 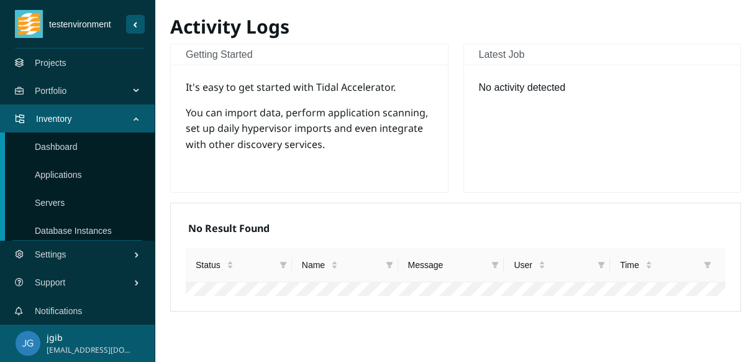 What do you see at coordinates (29, 24) in the screenshot?
I see `img: tidal_logo.png` at bounding box center [29, 24].